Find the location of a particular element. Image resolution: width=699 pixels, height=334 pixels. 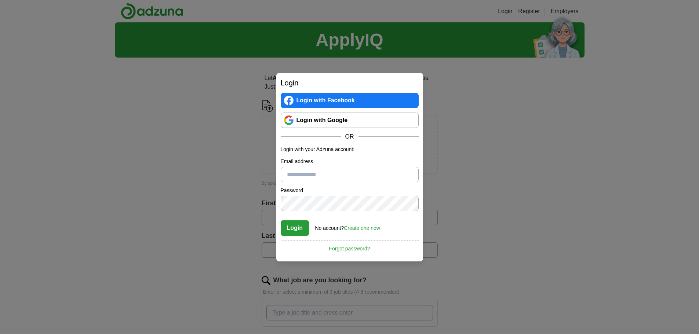

div: No account? is located at coordinates (347, 226).